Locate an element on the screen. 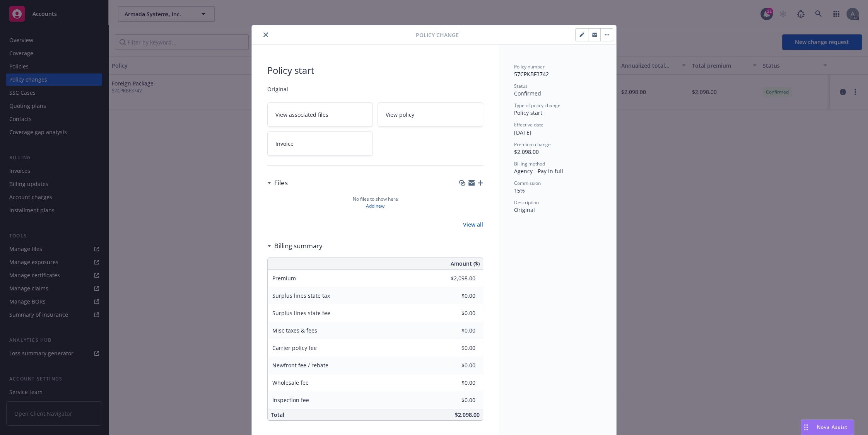 Image resolution: width=868 pixels, height=435 pixels. h3: Files is located at coordinates (281, 183).